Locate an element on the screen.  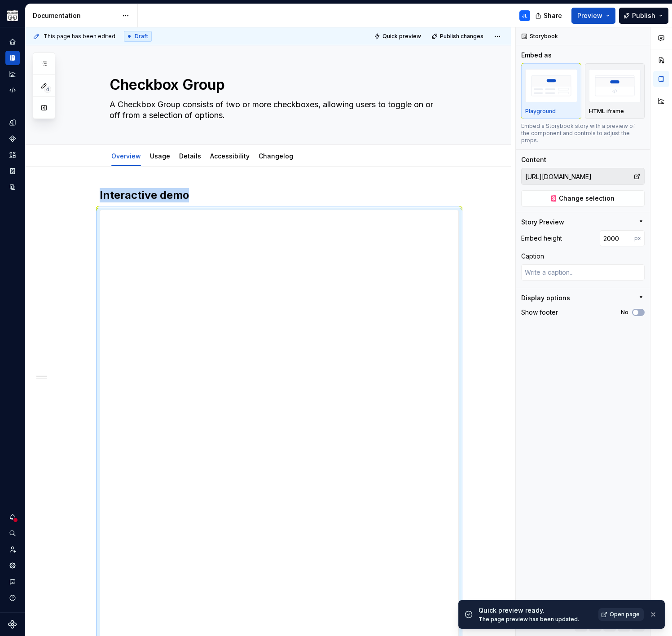
div: Code automation is located at coordinates (13, 91).